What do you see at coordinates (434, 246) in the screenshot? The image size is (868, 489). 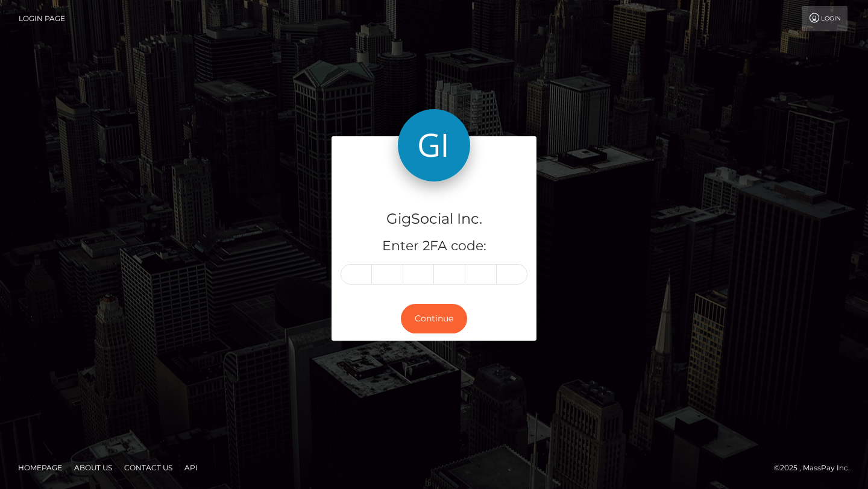 I see `h5: Enter 2FA code:` at bounding box center [434, 246].